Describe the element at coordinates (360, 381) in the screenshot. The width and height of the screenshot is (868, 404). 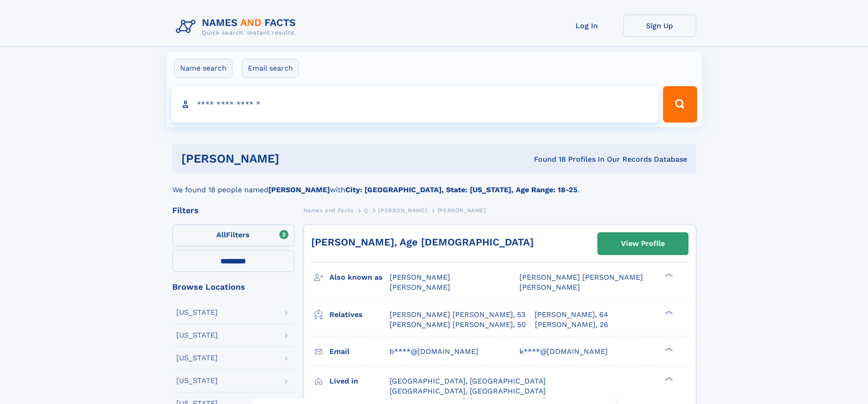
I see `h3: Lived in` at that location.